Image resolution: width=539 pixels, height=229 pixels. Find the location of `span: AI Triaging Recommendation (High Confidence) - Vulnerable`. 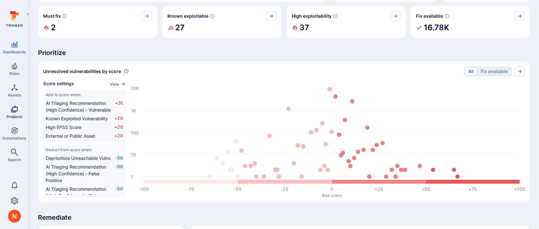

span: AI Triaging Recommendation (High Confidence) - Vulnerable is located at coordinates (78, 107).